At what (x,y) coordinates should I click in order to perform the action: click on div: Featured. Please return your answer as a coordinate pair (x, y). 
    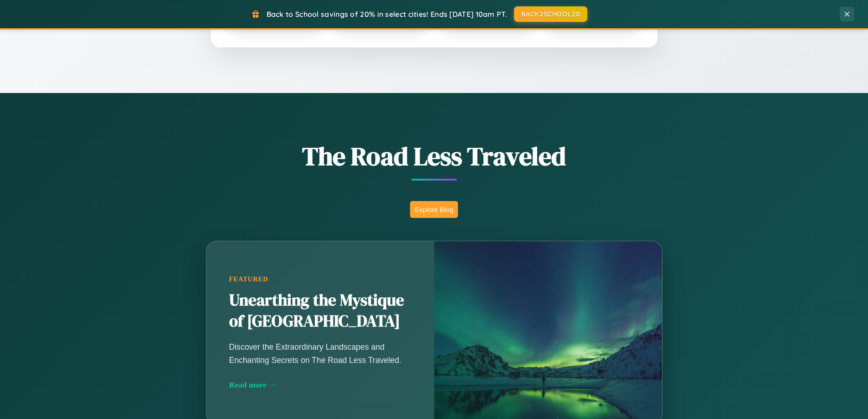
    Looking at the image, I should click on (321, 279).